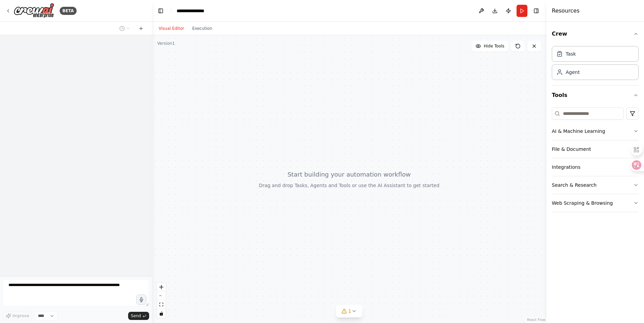 The height and width of the screenshot is (323, 644). Describe the element at coordinates (349, 311) in the screenshot. I see `button: 1` at that location.